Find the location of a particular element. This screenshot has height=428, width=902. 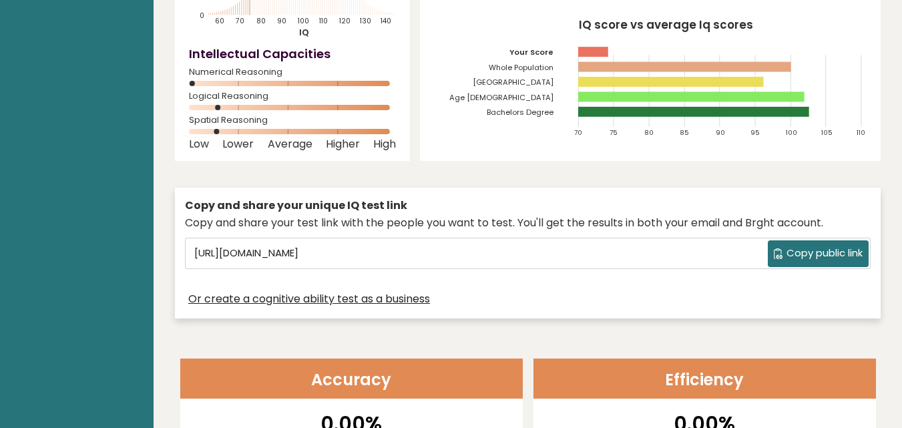

span: Numerical Reasoning is located at coordinates (293, 72).